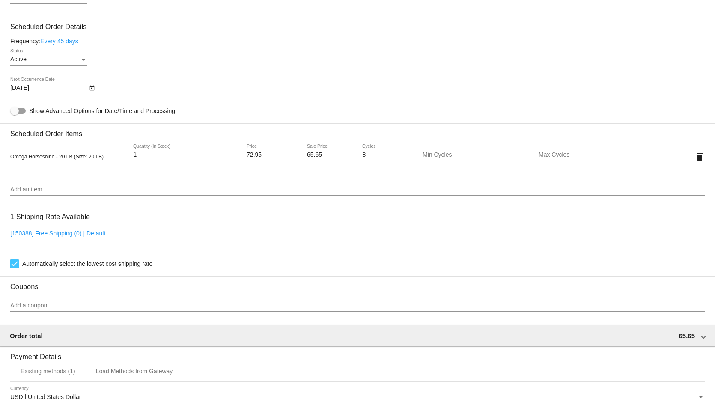 This screenshot has width=715, height=399. I want to click on input: Add an item, so click(357, 190).